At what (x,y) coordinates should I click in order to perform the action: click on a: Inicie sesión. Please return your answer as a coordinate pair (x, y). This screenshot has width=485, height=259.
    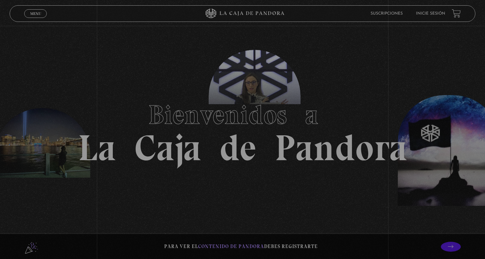
    Looking at the image, I should click on (430, 14).